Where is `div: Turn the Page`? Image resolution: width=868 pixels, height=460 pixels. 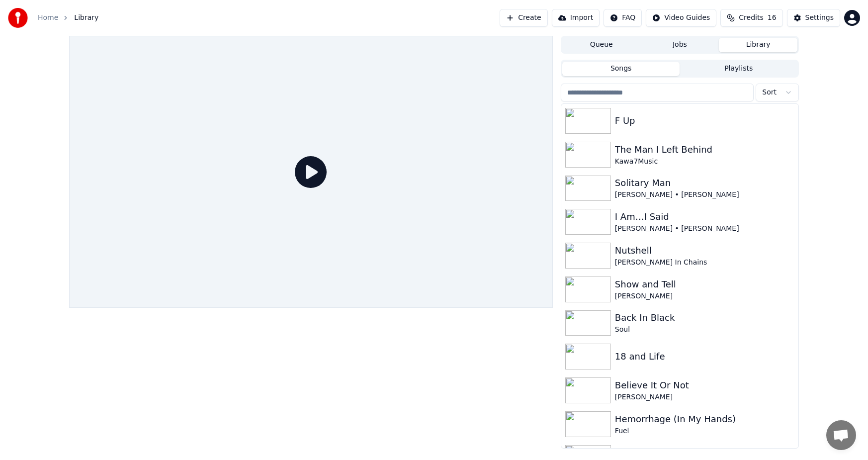
div: Turn the Page is located at coordinates (704, 453).